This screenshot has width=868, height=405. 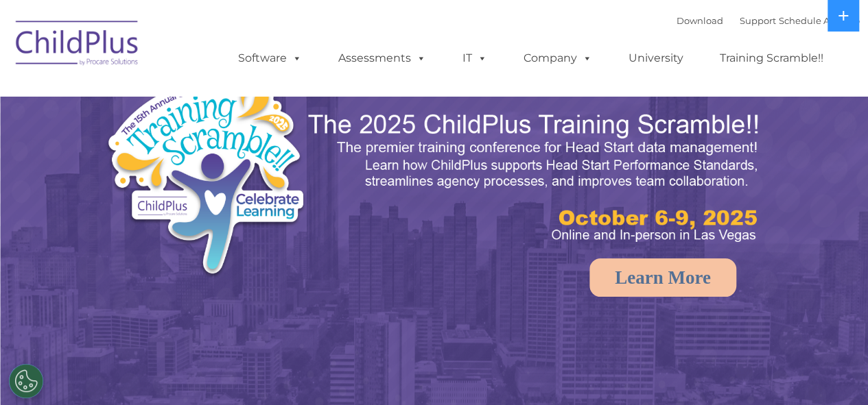 What do you see at coordinates (383, 58) in the screenshot?
I see `a: Assessments` at bounding box center [383, 58].